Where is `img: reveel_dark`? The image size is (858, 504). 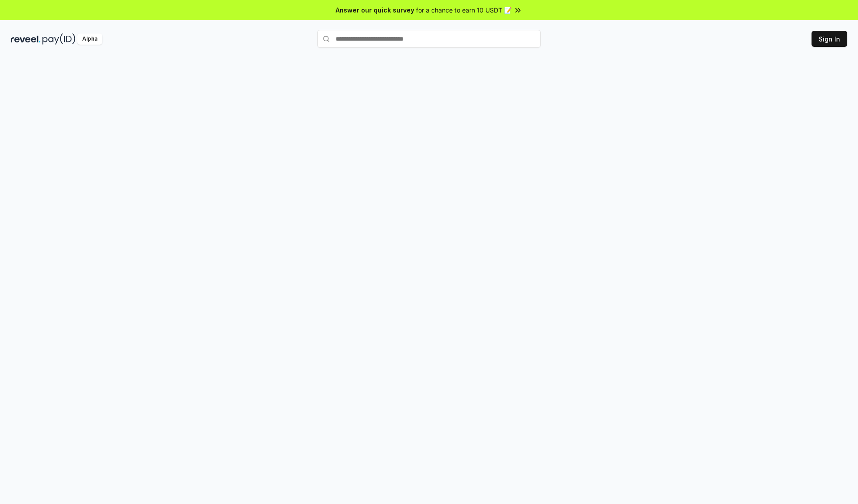 img: reveel_dark is located at coordinates (25, 39).